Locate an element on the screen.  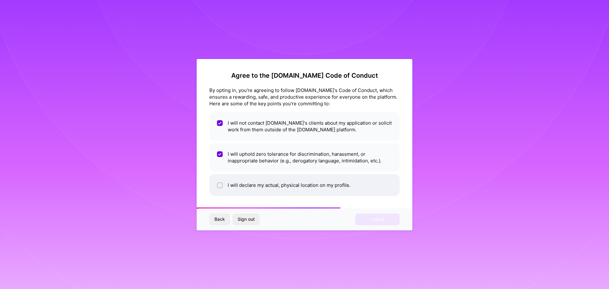
li: I will declare my actual, physical location on my profile. is located at coordinates (305, 185).